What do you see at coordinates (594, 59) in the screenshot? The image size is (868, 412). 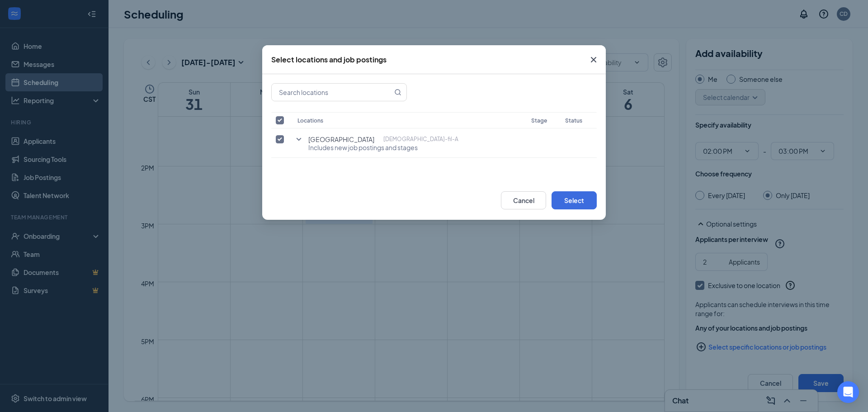 I see `button: Close` at bounding box center [594, 59].